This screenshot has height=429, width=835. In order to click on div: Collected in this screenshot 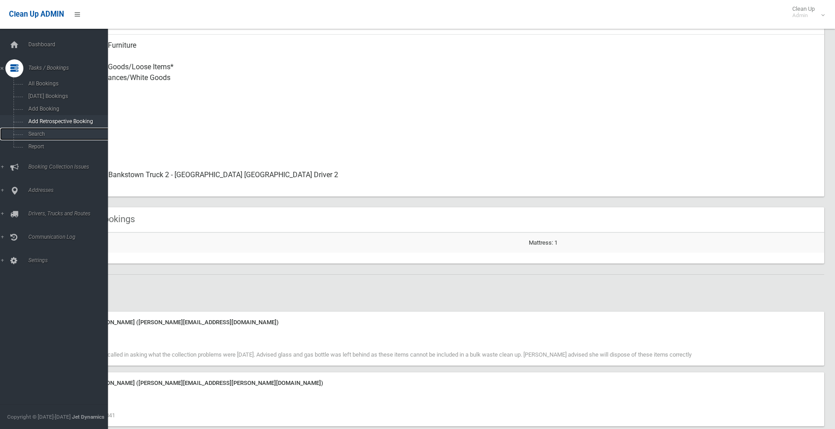, I will do `click(444, 148)`.